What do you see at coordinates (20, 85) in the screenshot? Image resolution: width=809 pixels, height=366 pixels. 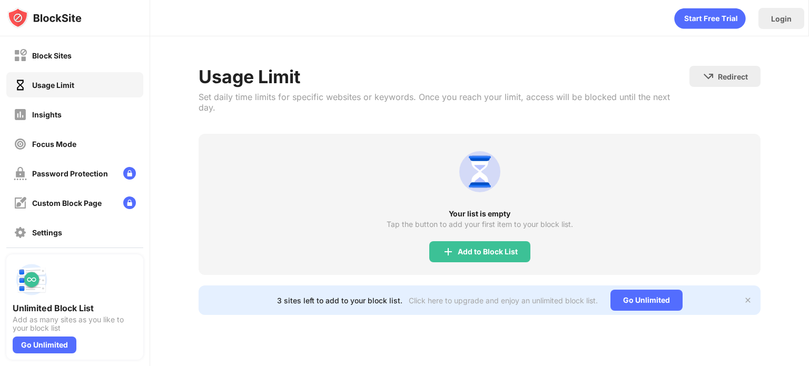 I see `img: time-usage-on.svg` at bounding box center [20, 85].